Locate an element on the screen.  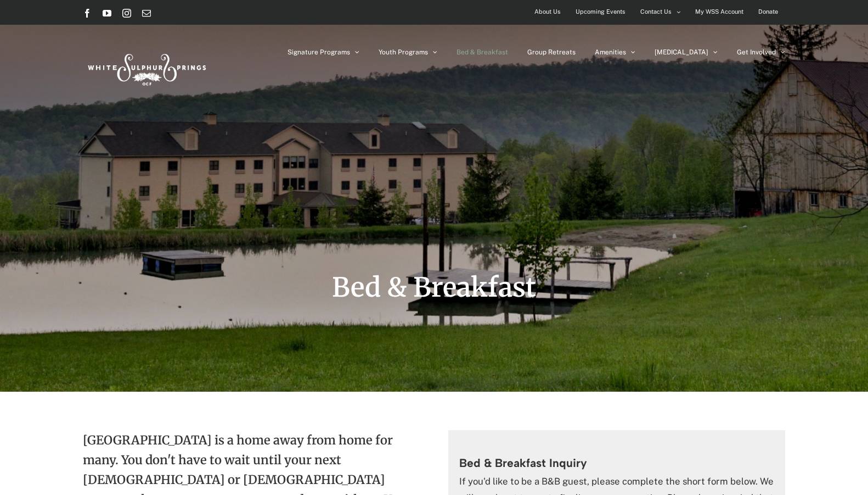
span: Donate is located at coordinates (768, 11).